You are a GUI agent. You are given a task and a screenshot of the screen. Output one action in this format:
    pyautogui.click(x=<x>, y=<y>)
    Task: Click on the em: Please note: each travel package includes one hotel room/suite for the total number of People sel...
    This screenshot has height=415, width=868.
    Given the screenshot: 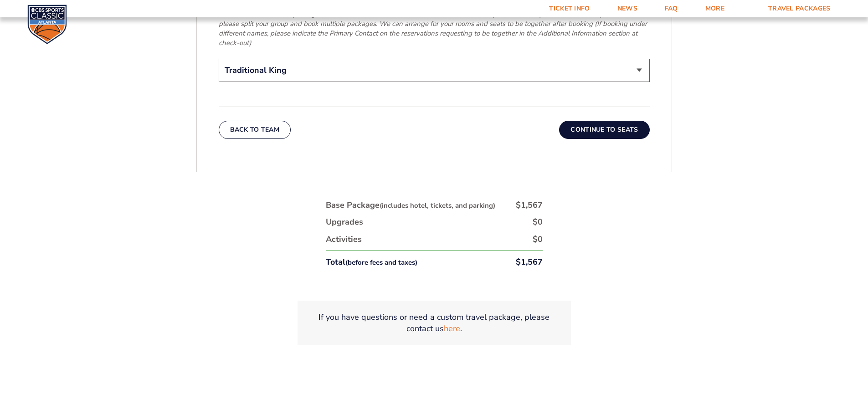 What is the action you would take?
    pyautogui.click(x=433, y=28)
    